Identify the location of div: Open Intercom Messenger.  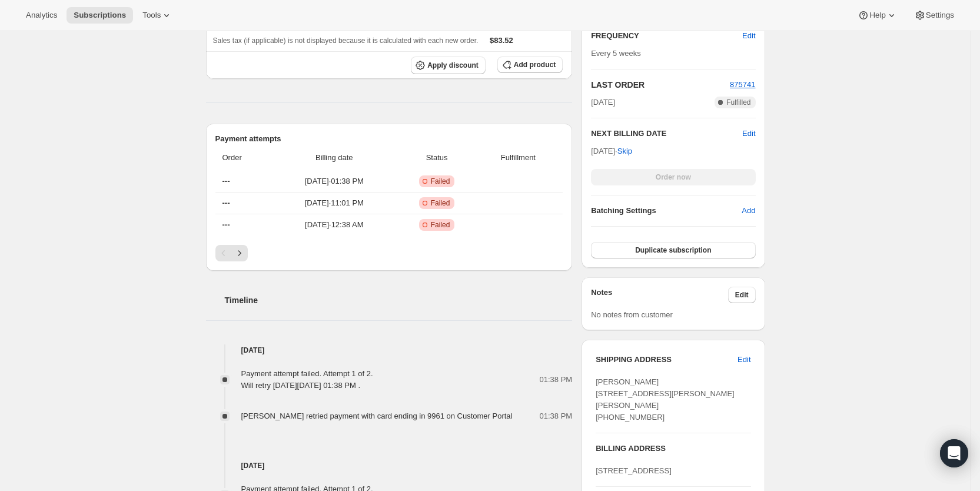
(954, 453).